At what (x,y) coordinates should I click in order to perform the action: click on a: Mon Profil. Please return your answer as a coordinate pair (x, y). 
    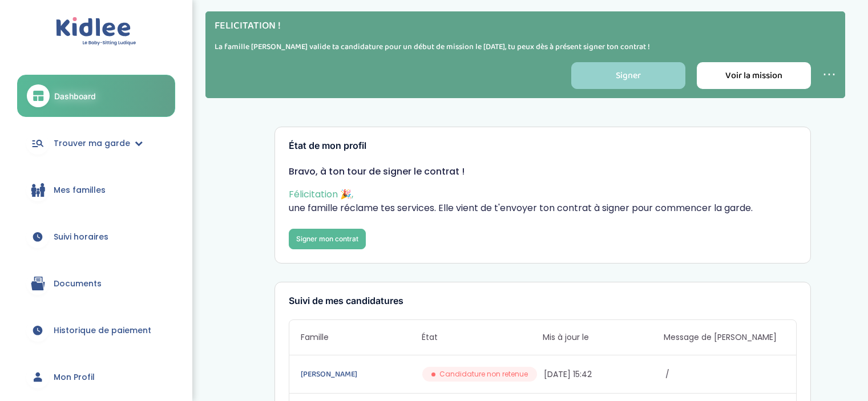
    Looking at the image, I should click on (96, 378).